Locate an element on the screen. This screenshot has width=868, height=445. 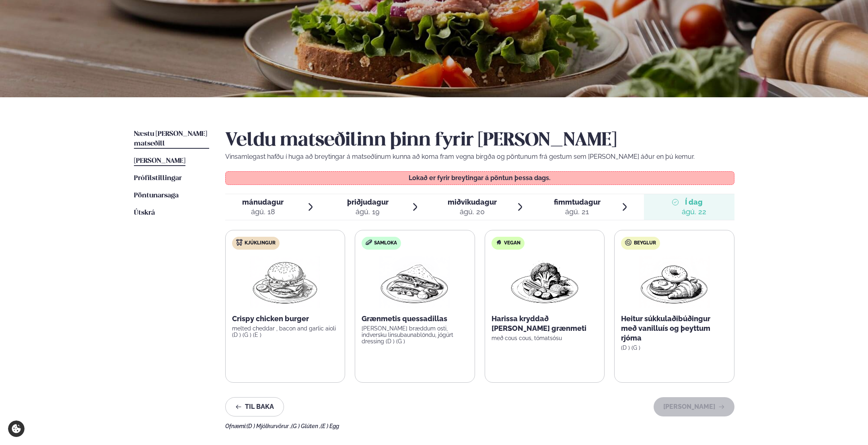
span: fimmtudagur is located at coordinates (577, 202).